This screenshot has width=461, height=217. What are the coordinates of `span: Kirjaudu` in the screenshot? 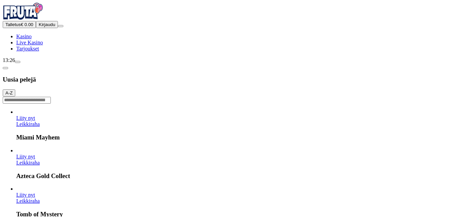 It's located at (47, 24).